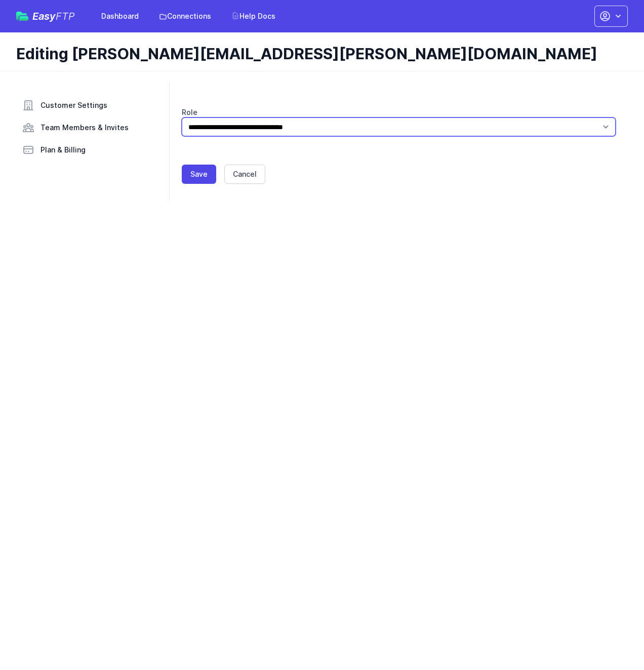 The height and width of the screenshot is (670, 644). I want to click on a: Customer Settings, so click(92, 105).